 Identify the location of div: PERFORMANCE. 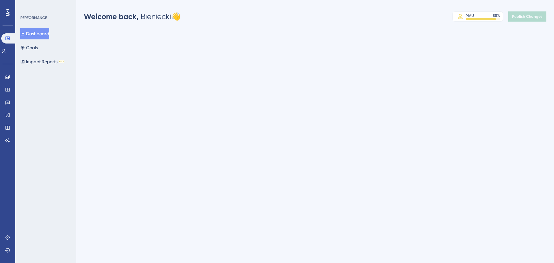
(34, 18).